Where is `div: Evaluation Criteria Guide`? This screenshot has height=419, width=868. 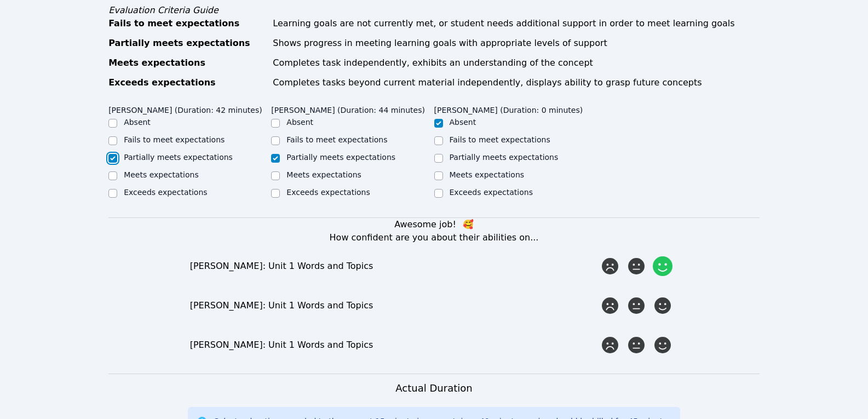 div: Evaluation Criteria Guide is located at coordinates (434, 10).